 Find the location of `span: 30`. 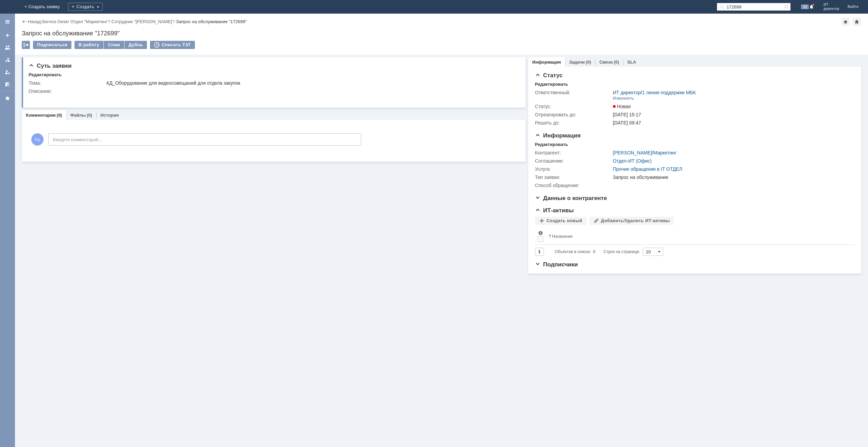

span: 30 is located at coordinates (805, 7).